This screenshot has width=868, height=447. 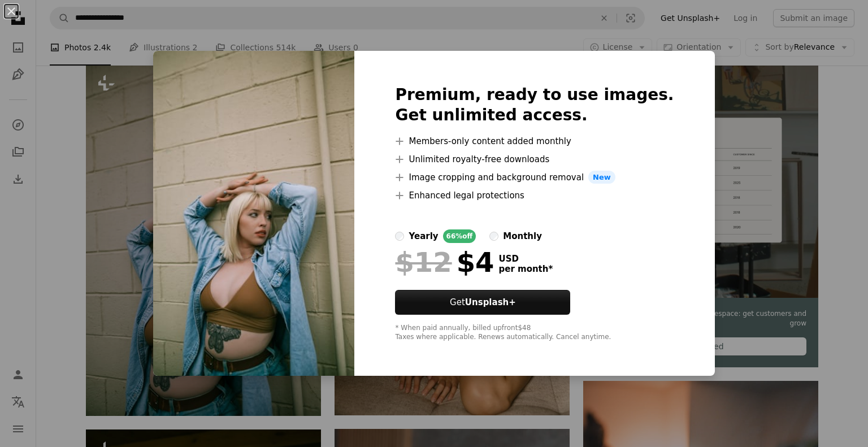 What do you see at coordinates (523, 236) in the screenshot?
I see `div: monthly` at bounding box center [523, 236].